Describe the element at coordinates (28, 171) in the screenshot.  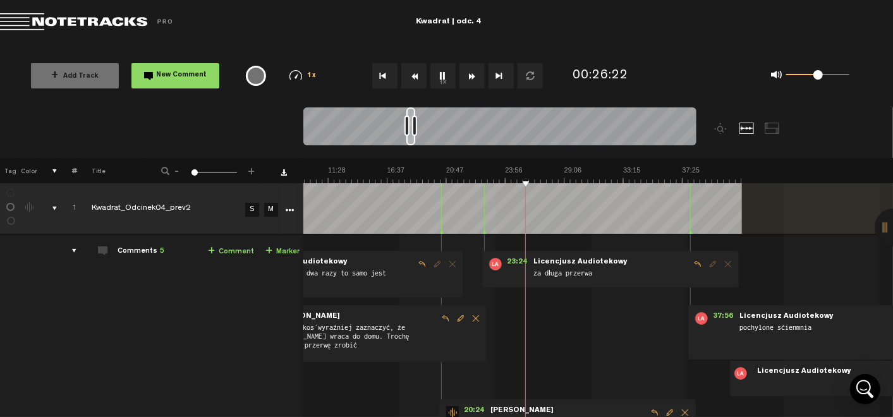
I see `th: Color` at that location.